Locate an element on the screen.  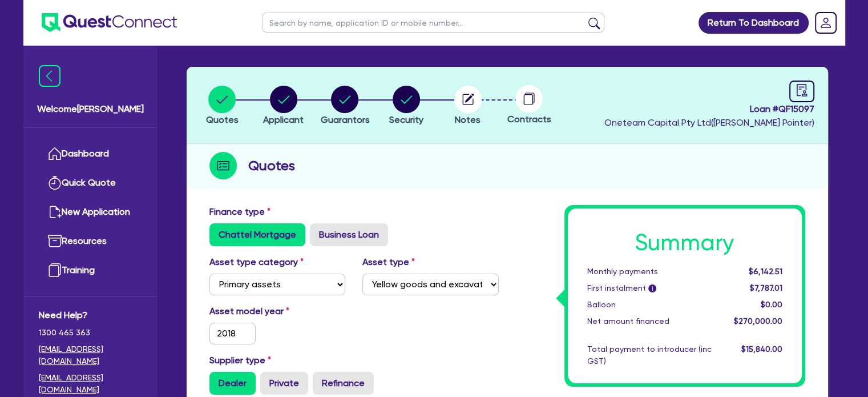
span: Guarantors is located at coordinates (345, 119).